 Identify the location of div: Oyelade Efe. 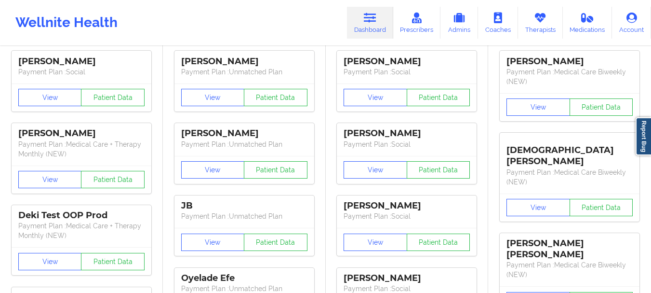
(244, 278).